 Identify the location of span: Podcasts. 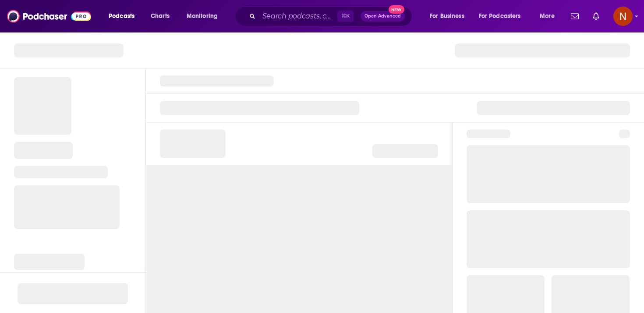
(121, 16).